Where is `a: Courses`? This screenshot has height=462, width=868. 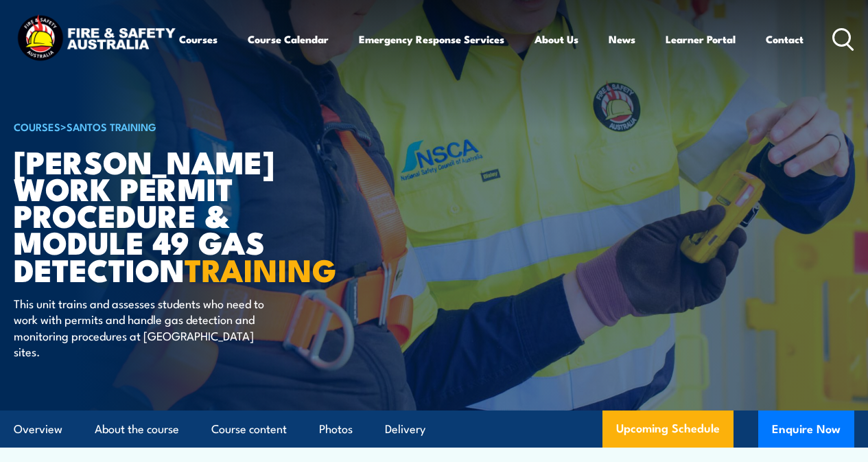
a: Courses is located at coordinates (198, 39).